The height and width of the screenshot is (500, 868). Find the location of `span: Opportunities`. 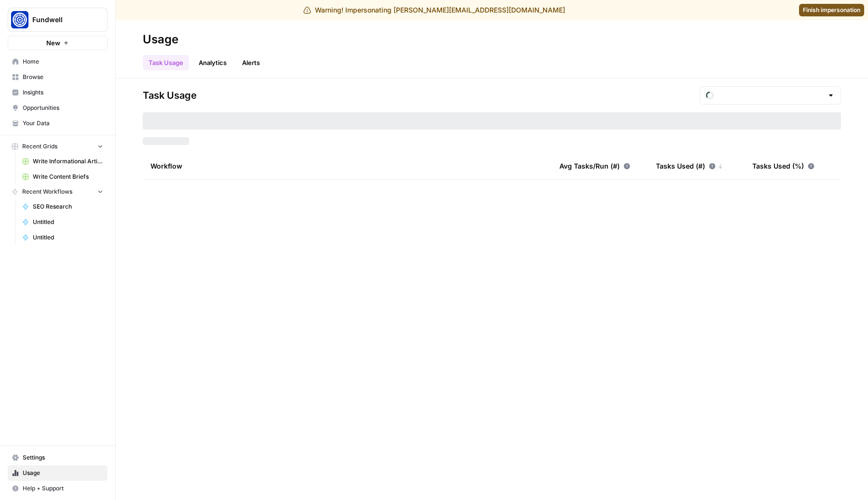

span: Opportunities is located at coordinates (63, 108).